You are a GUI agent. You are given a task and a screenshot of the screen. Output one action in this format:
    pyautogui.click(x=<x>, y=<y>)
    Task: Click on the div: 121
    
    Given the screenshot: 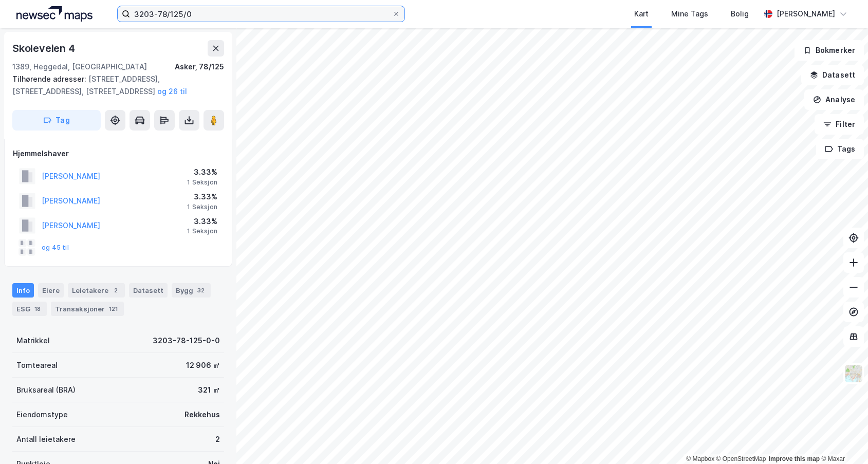 What is the action you would take?
    pyautogui.click(x=113, y=309)
    